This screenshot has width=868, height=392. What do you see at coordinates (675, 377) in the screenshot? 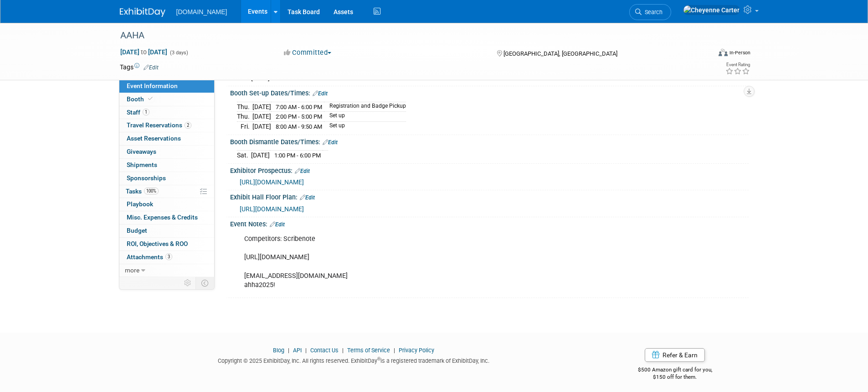
I see `div: $150 off for them.` at bounding box center [675, 377].